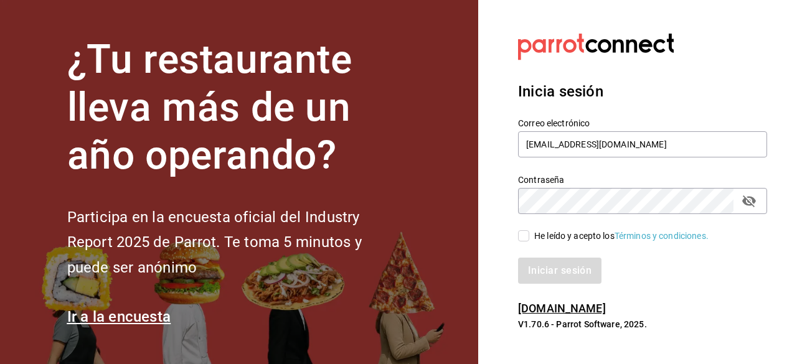  Describe the element at coordinates (643, 180) in the screenshot. I see `label: Contraseña` at that location.